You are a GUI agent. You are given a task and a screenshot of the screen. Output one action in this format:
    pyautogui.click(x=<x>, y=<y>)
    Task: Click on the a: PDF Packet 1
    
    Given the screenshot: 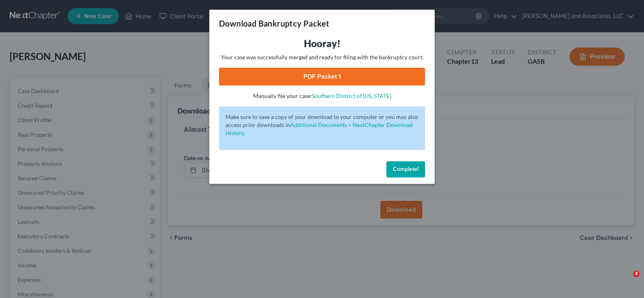 What is the action you would take?
    pyautogui.click(x=322, y=77)
    